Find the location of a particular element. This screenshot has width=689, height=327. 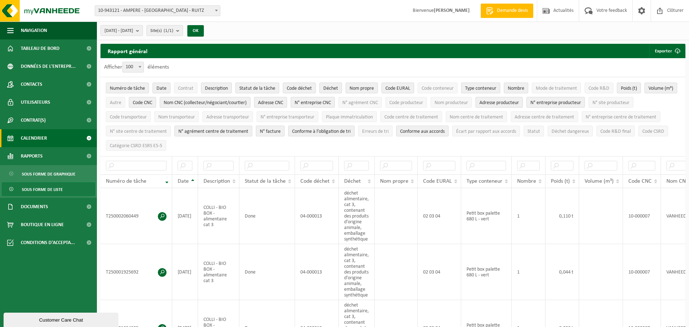

span: Poids (t) is located at coordinates (629, 88).